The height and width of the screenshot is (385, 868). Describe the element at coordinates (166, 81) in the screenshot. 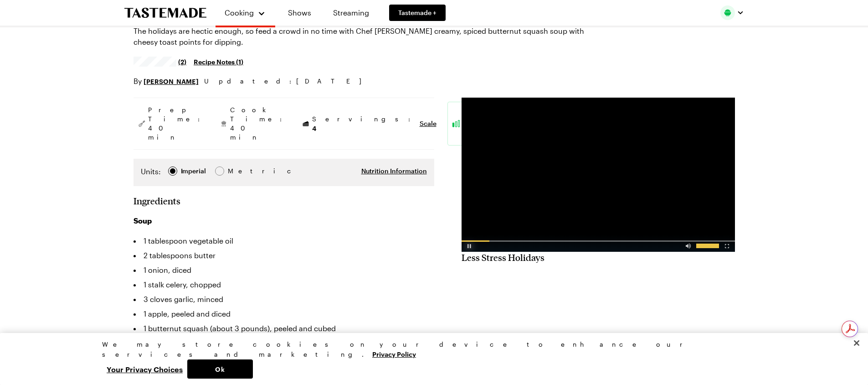

I see `p: By` at that location.